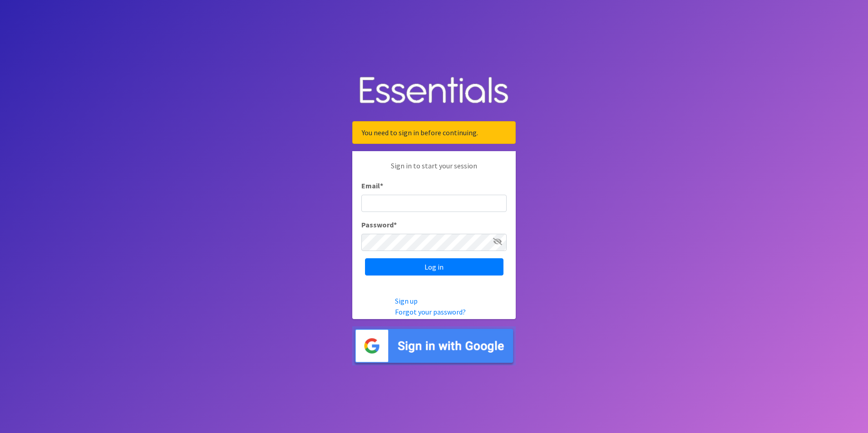  What do you see at coordinates (406, 301) in the screenshot?
I see `a: Sign up` at bounding box center [406, 301].